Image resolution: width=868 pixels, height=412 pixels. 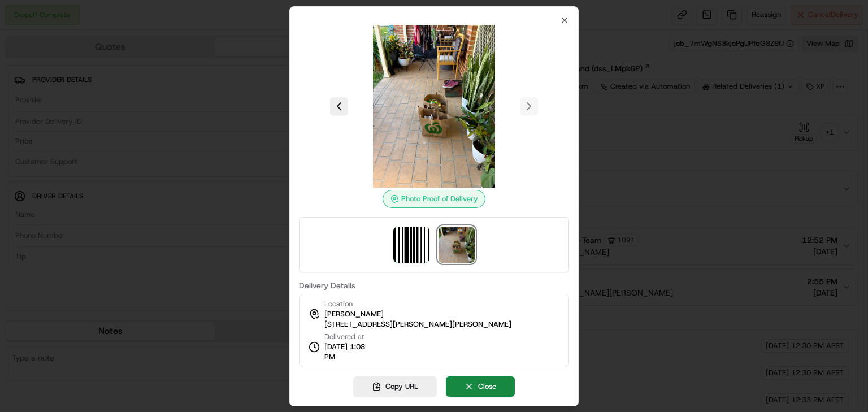 What do you see at coordinates (412, 245) in the screenshot?
I see `img: barcode_scan_on_pickup image` at bounding box center [412, 245].